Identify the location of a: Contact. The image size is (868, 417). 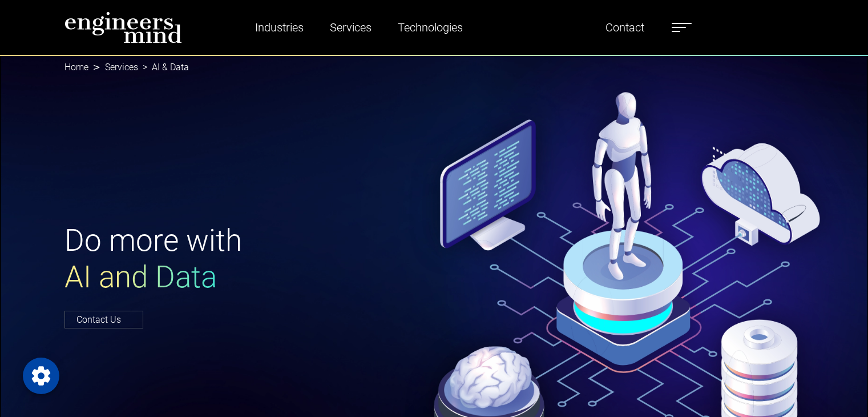
(624, 27).